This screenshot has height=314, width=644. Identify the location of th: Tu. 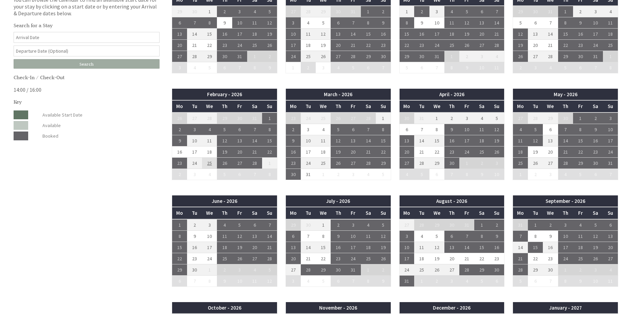
(421, 106).